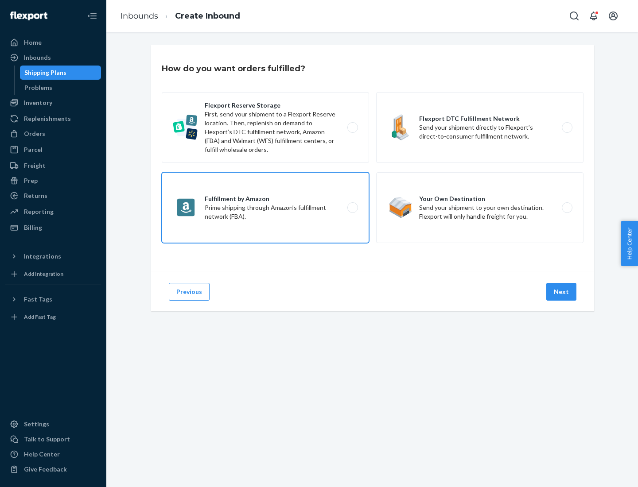 The height and width of the screenshot is (487, 638). Describe the element at coordinates (53, 470) in the screenshot. I see `button: Give Feedback` at that location.